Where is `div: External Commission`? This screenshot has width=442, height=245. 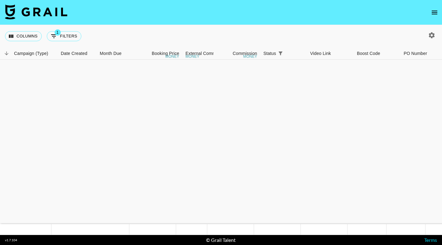 div: External Commission is located at coordinates (206, 53).